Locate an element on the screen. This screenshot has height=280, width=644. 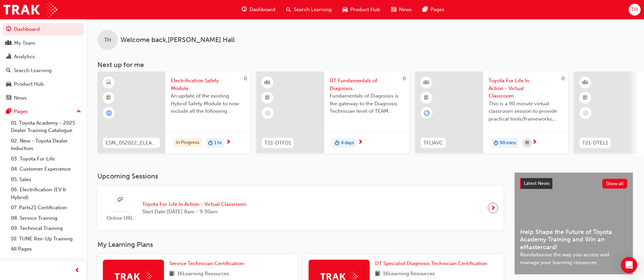
a: guage-iconDashboard is located at coordinates (258, 9).